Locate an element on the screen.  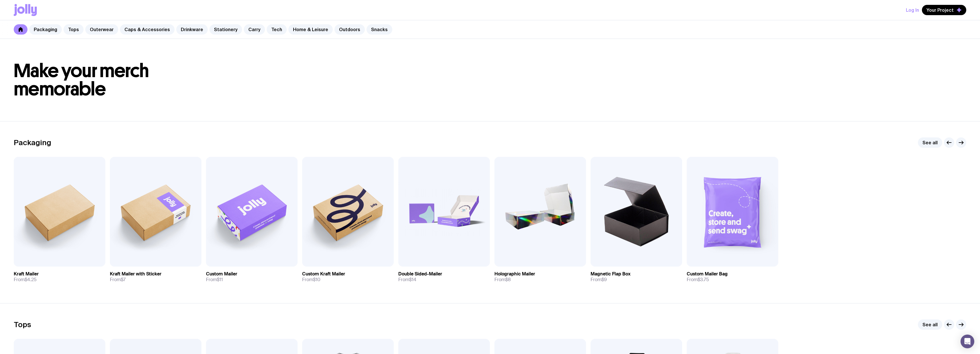
a: Tech is located at coordinates (277, 30).